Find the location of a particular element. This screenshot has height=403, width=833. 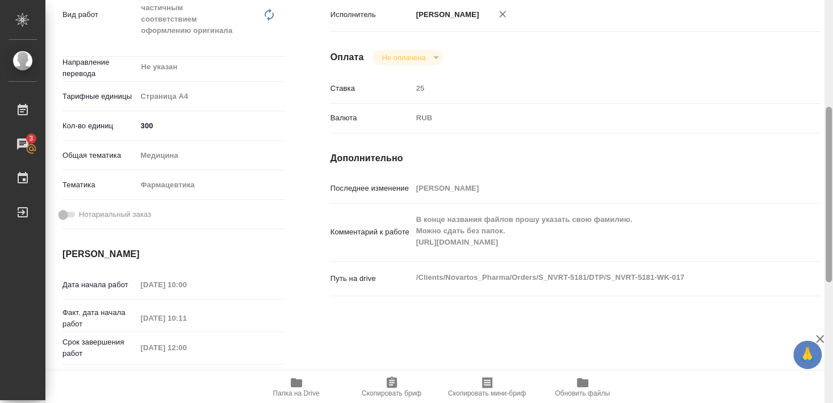

span: Папка на Drive is located at coordinates (297, 394).